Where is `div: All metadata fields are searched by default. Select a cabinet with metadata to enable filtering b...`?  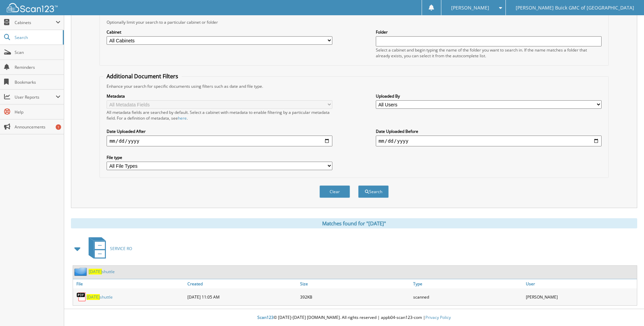
div: All metadata fields are searched by default. Select a cabinet with metadata to enable filtering b... is located at coordinates (219, 115).